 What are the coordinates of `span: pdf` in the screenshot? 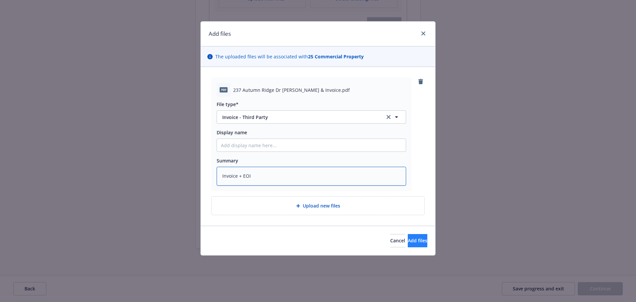 It's located at (224, 89).